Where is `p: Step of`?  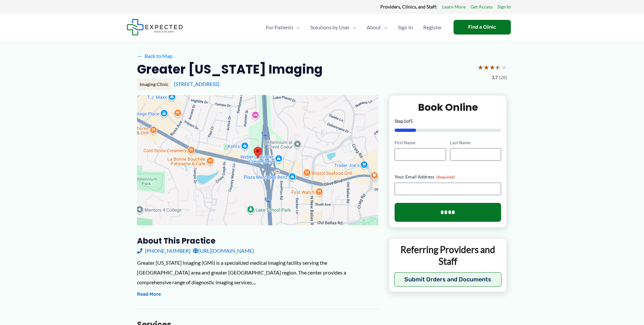 p: Step of is located at coordinates (448, 121).